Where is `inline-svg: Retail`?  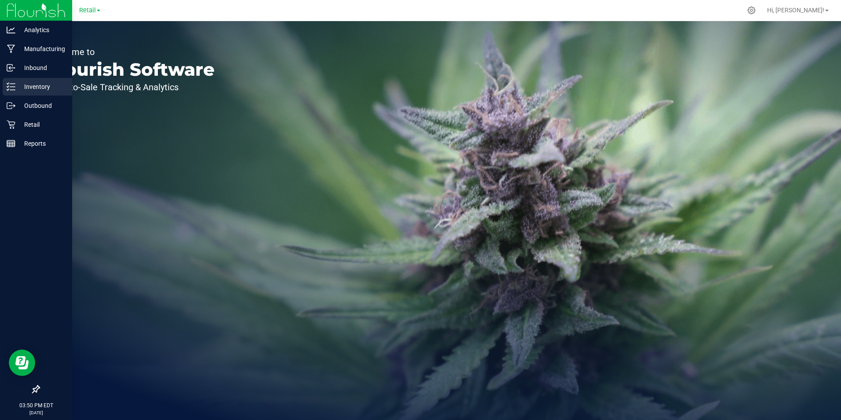 inline-svg: Retail is located at coordinates (11, 125).